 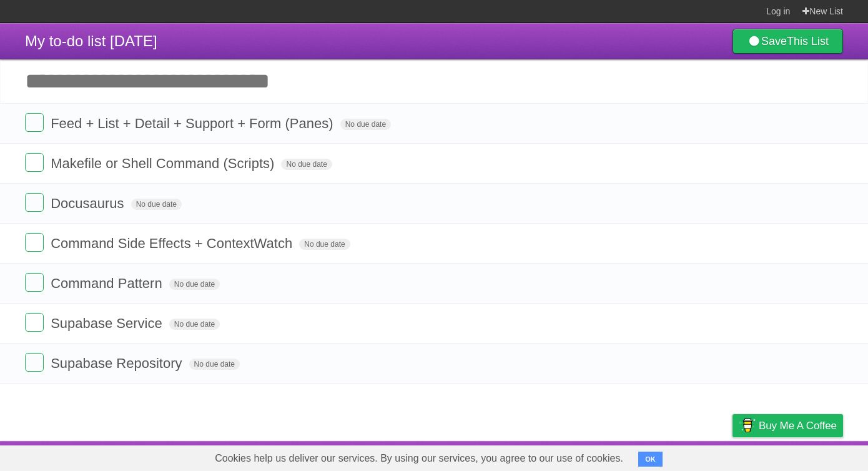 What do you see at coordinates (173, 243) in the screenshot?
I see `span: Command Side Effects + ContextWatch` at bounding box center [173, 243].